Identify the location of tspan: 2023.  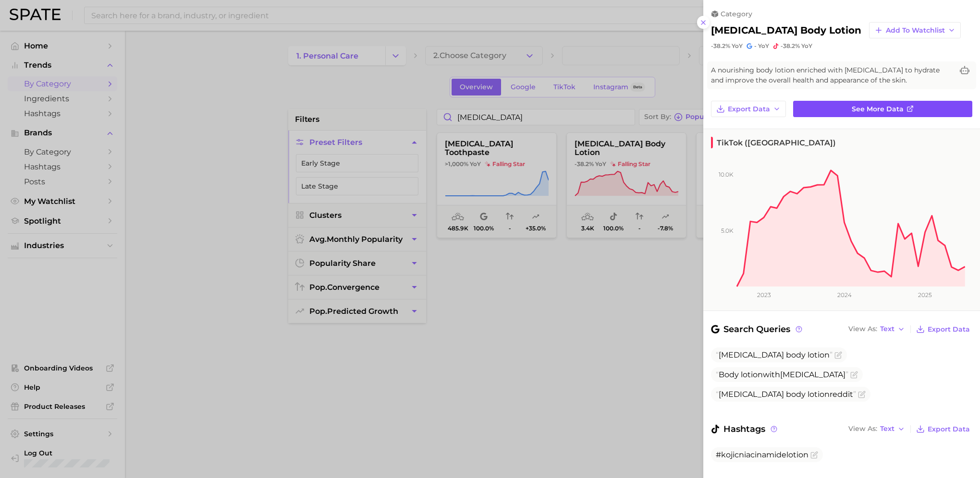
(763, 295).